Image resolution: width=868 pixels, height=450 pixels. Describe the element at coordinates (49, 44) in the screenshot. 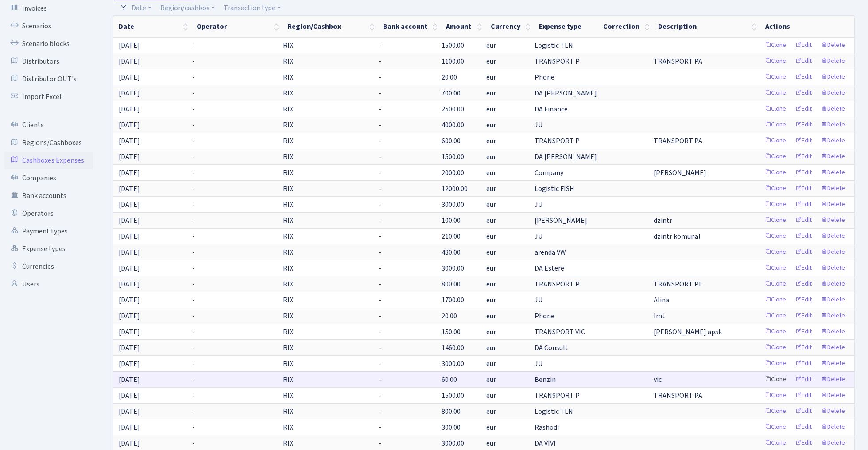

I see `a: Scenario blocks` at that location.